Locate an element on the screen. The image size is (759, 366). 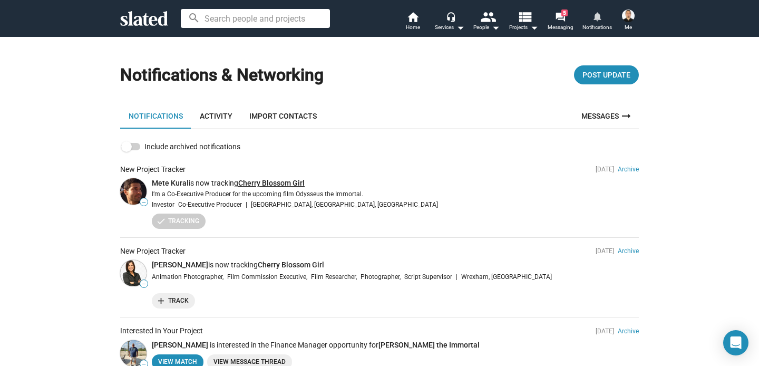
button: Services is located at coordinates (450, 22).